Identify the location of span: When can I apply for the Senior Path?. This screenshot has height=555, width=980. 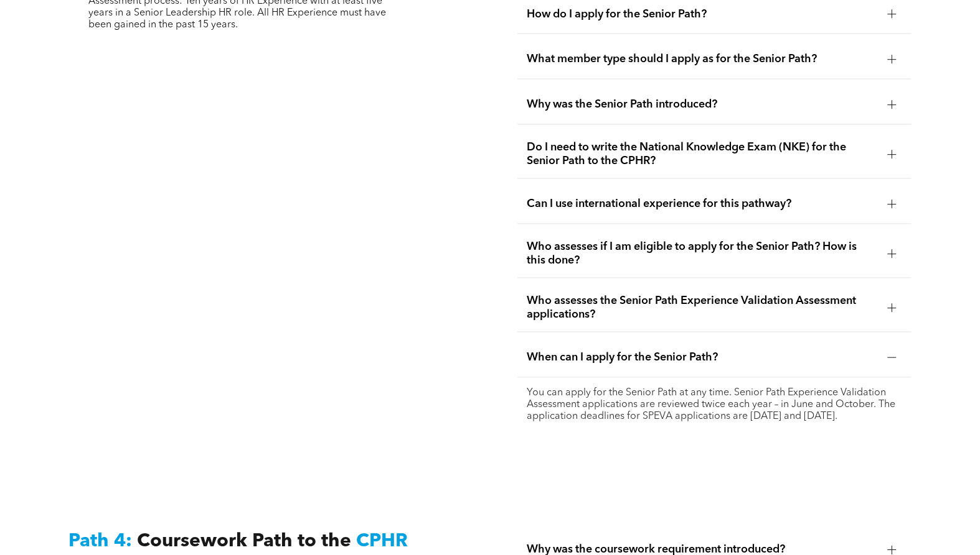
(702, 359).